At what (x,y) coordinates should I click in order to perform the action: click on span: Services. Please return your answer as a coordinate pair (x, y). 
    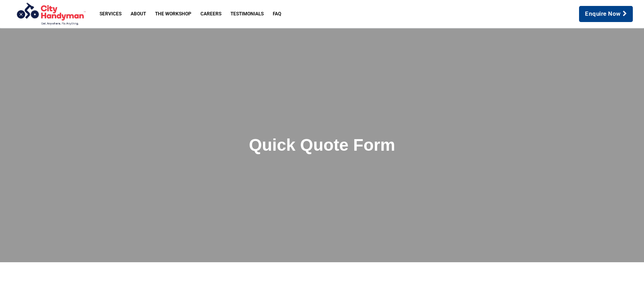
    Looking at the image, I should click on (110, 14).